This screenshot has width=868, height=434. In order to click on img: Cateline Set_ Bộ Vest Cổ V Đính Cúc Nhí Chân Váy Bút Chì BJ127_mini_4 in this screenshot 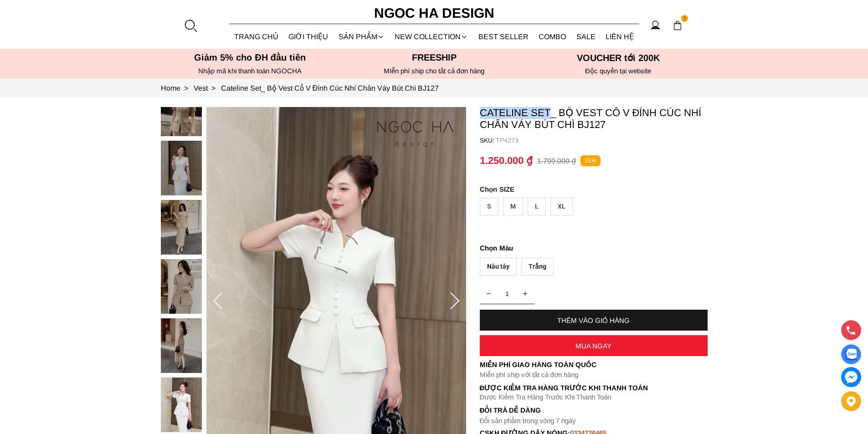, I will do `click(181, 227)`.